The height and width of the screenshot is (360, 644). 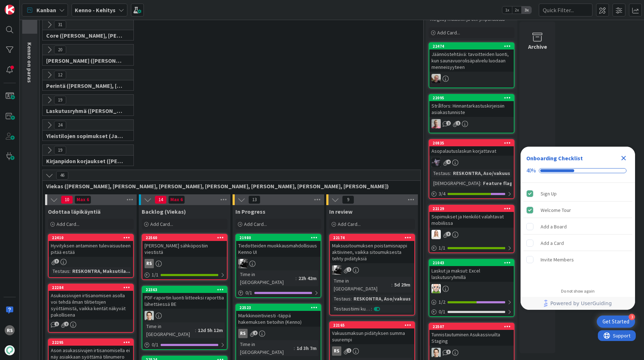 I want to click on div: Testaustiimi kurkkaa, so click(x=351, y=308).